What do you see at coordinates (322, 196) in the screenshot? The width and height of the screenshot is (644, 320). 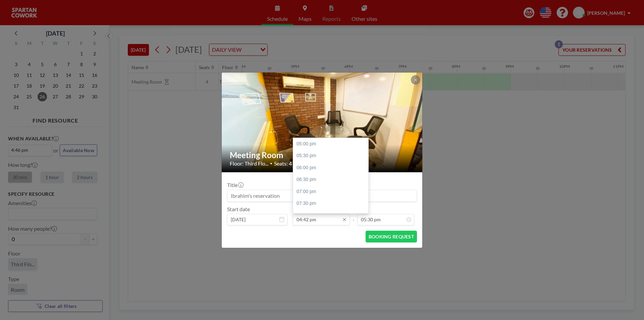 I see `input: Ibrahim's reservation` at bounding box center [322, 196].